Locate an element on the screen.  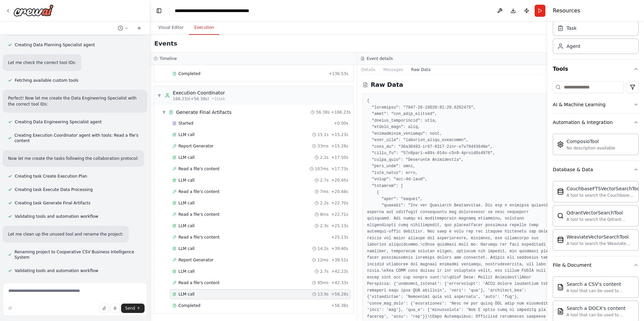
button: Improve this prompt is located at coordinates (10, 309).